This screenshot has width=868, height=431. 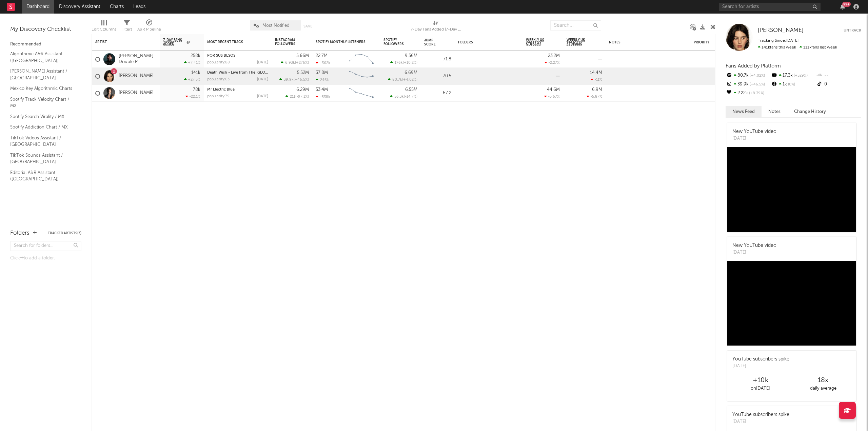 What do you see at coordinates (361, 93) in the screenshot?
I see `svg: Chart title` at bounding box center [361, 93].